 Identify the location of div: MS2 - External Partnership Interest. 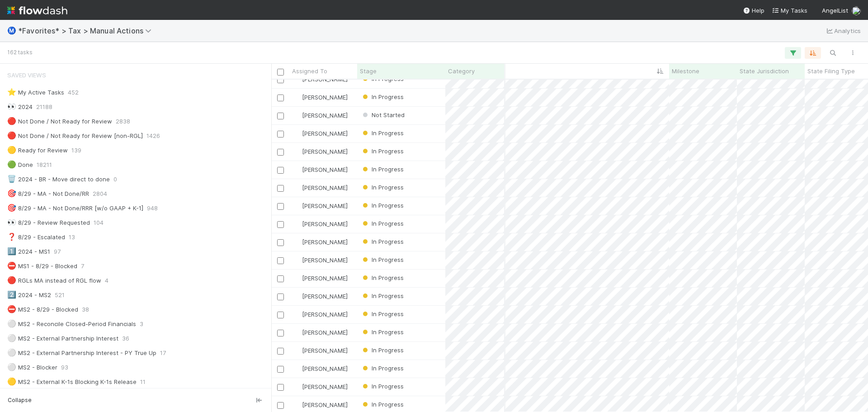
(63, 338).